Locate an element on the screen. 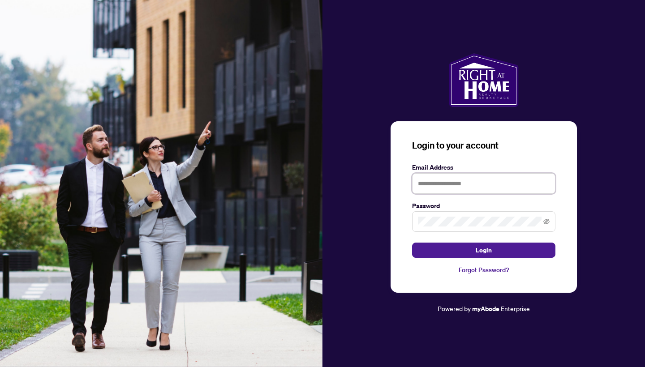  button: Login is located at coordinates (484, 250).